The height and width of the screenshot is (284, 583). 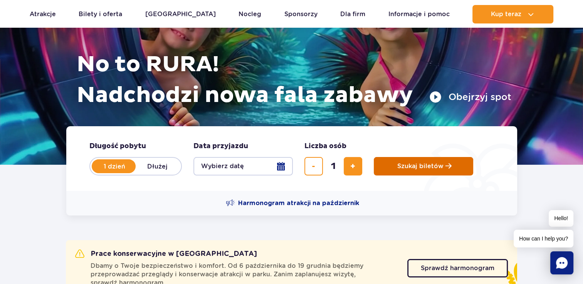 I want to click on button: usuń bilet, so click(x=314, y=166).